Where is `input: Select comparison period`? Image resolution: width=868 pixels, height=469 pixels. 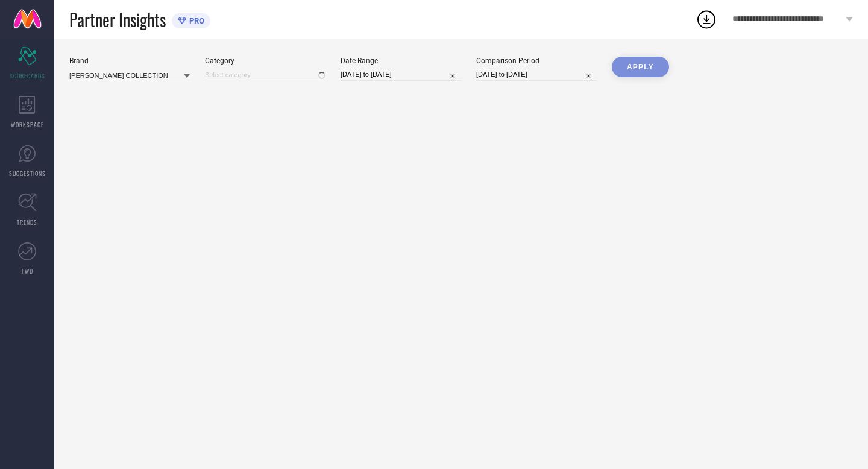
input: Select comparison period is located at coordinates (537, 75).